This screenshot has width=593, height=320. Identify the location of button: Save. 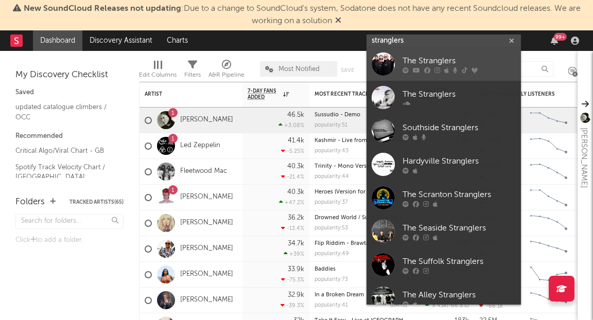
(347, 70).